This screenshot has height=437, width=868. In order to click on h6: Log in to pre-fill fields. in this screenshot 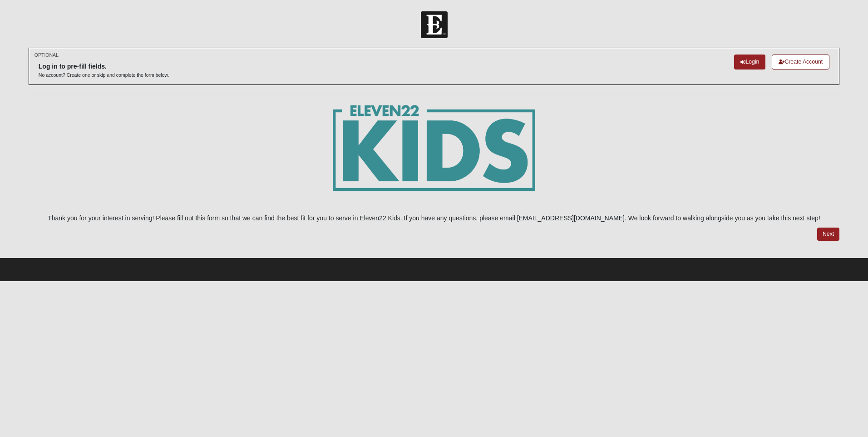, I will do `click(104, 66)`.